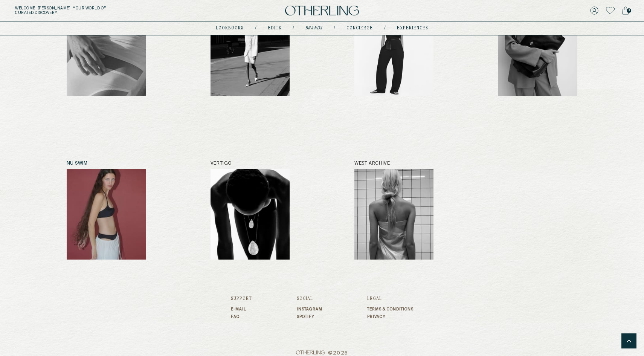  What do you see at coordinates (309, 317) in the screenshot?
I see `a: Spotify` at bounding box center [309, 317].